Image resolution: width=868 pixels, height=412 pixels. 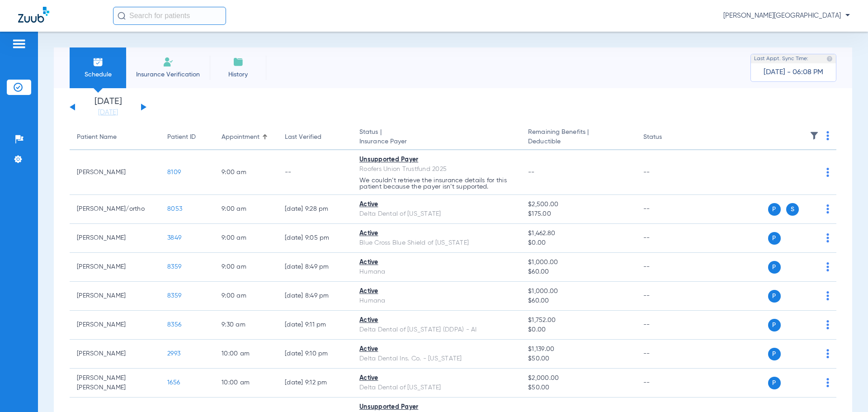 What do you see at coordinates (238, 62) in the screenshot?
I see `img: History` at bounding box center [238, 62].